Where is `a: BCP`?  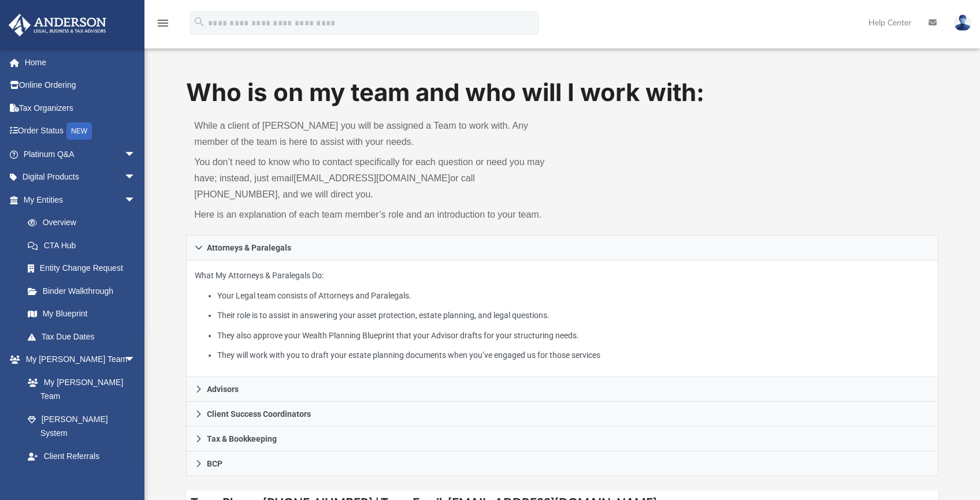
a: BCP is located at coordinates (561, 463).